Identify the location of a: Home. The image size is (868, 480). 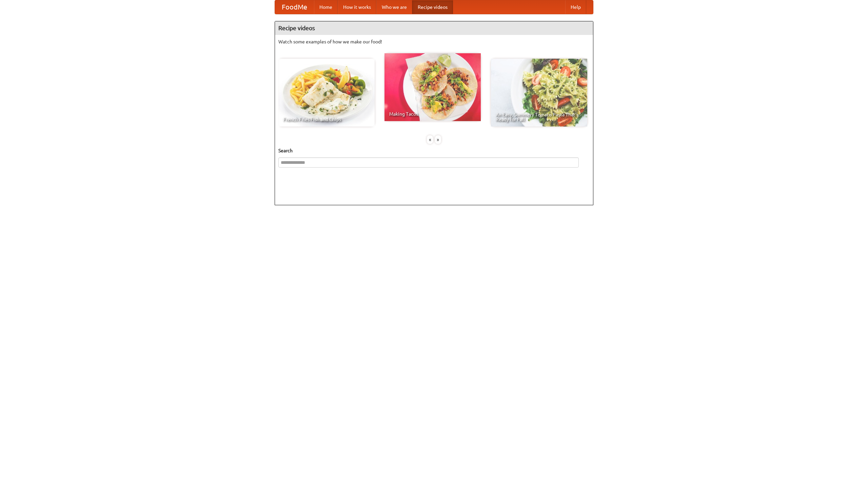
(326, 7).